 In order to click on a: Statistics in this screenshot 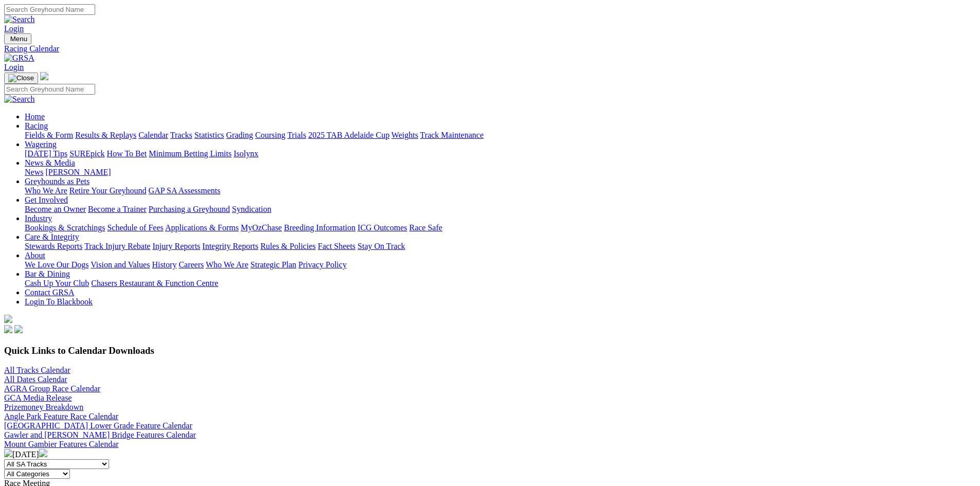, I will do `click(209, 135)`.